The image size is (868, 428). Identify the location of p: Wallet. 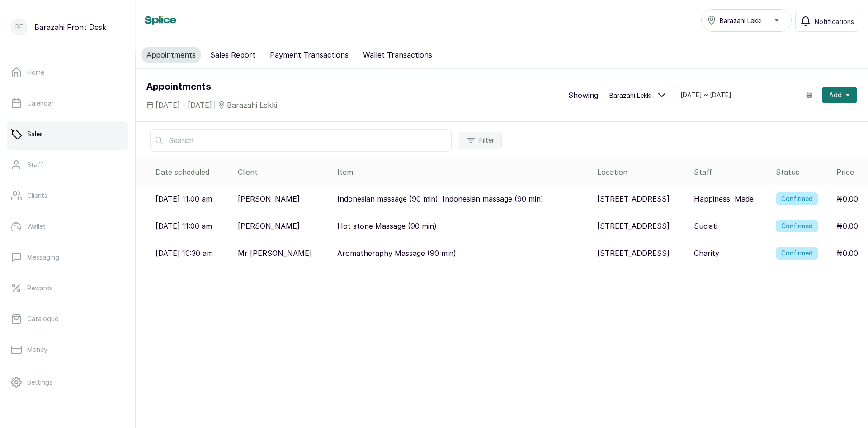
(36, 227).